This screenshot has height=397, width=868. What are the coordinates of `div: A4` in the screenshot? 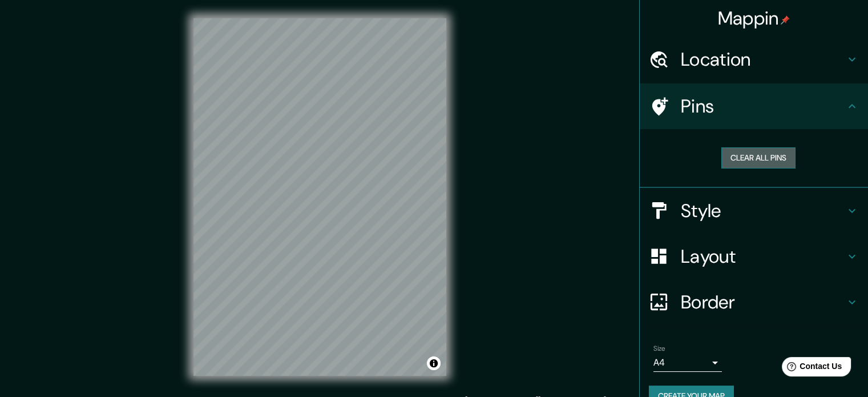 It's located at (688, 363).